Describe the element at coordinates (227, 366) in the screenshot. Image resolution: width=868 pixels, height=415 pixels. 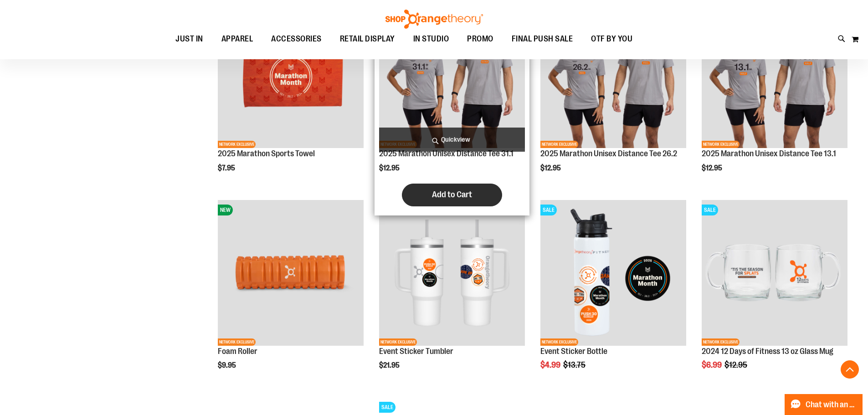
I see `span: $9.95` at that location.